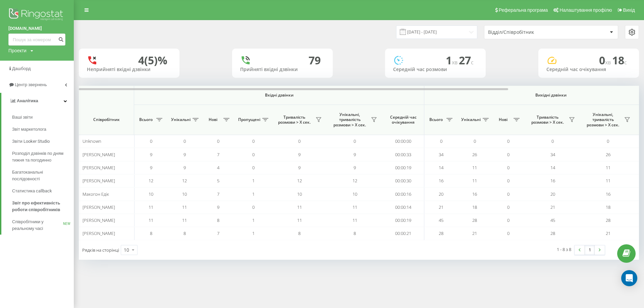 The height and width of the screenshot is (308, 644). Describe the element at coordinates (43, 142) in the screenshot. I see `a: Звіти Looker Studio` at that location.